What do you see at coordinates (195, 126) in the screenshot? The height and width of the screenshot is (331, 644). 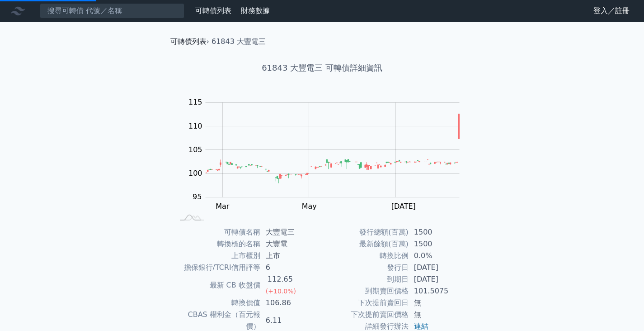 I see `tspan: 110` at bounding box center [195, 126].